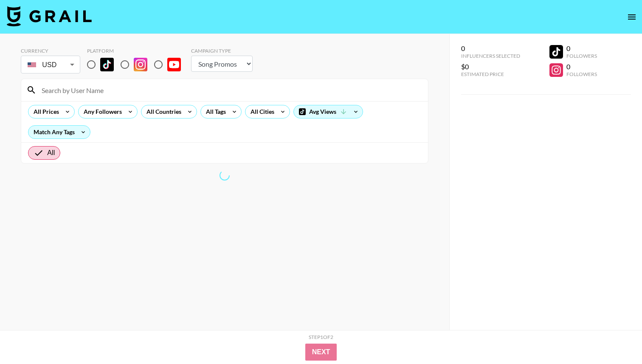  What do you see at coordinates (51, 65) in the screenshot?
I see `div: USD` at bounding box center [51, 65].